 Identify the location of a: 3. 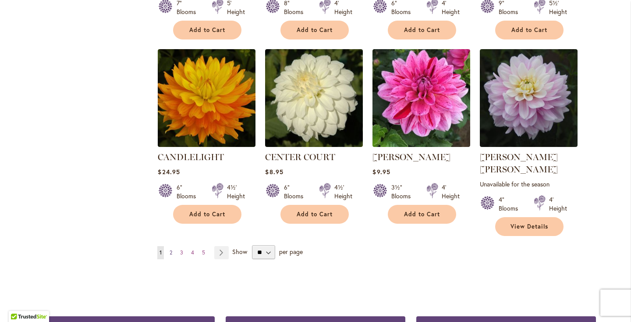
(182, 253).